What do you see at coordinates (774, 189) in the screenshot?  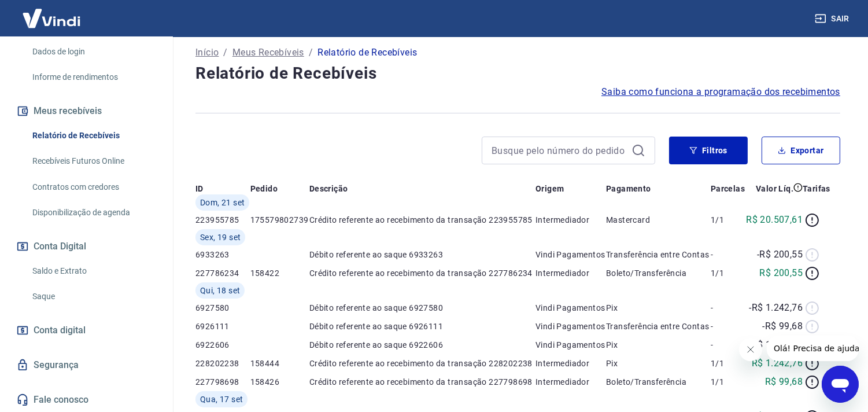 I see `p: Valor Líq.` at bounding box center [774, 189].